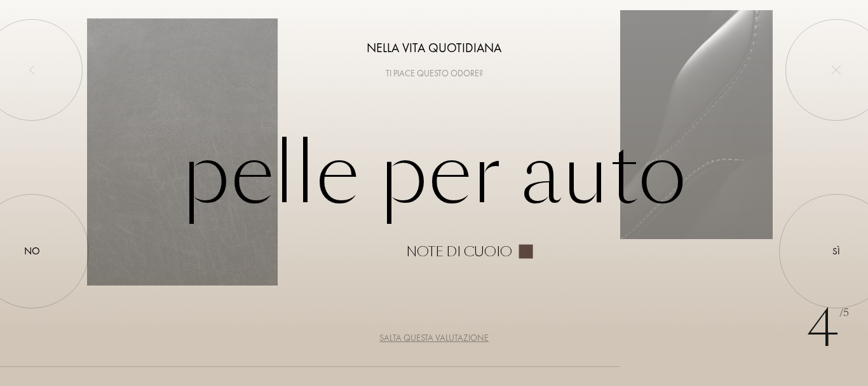 The width and height of the screenshot is (868, 386). What do you see at coordinates (32, 251) in the screenshot?
I see `div: No` at bounding box center [32, 251].